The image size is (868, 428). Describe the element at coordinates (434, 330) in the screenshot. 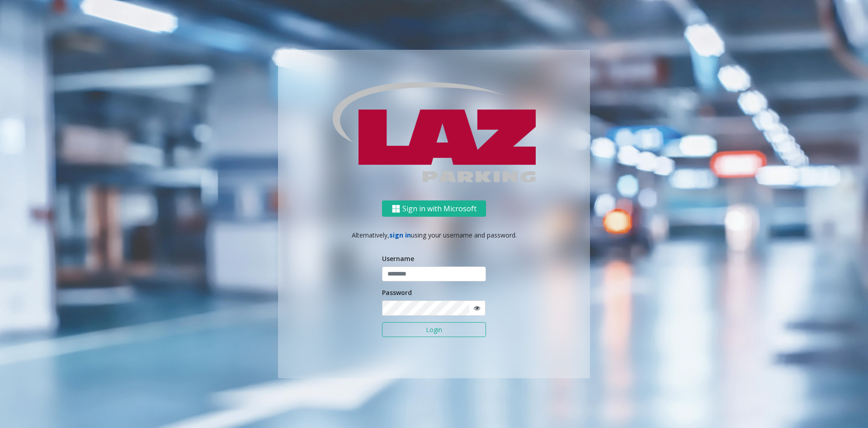

I see `button: Login` at that location.